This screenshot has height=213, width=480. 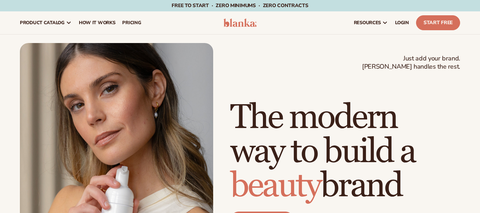 I want to click on span: pricing, so click(x=132, y=23).